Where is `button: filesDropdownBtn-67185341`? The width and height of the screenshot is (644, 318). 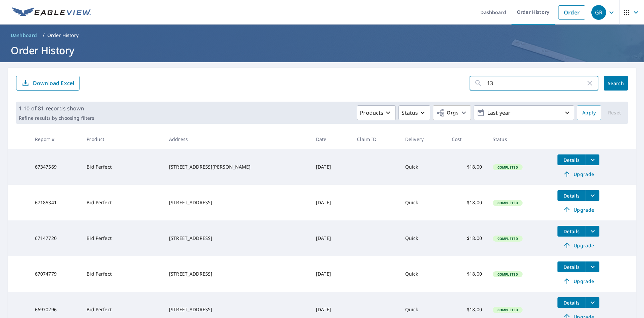
button: filesDropdownBtn-67185341 is located at coordinates (593, 196).